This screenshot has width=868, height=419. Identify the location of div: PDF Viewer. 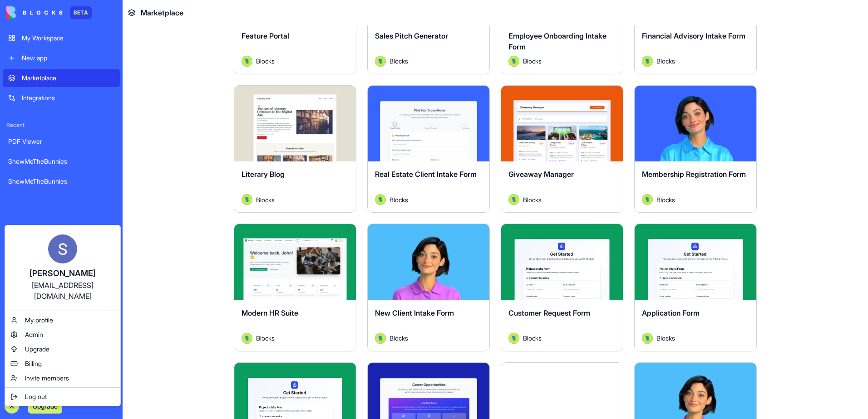
(61, 142).